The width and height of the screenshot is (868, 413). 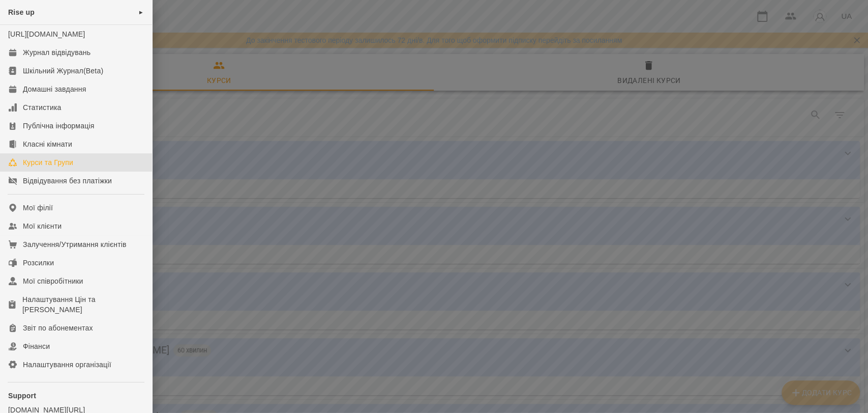 What do you see at coordinates (21, 12) in the screenshot?
I see `span: Rise up` at bounding box center [21, 12].